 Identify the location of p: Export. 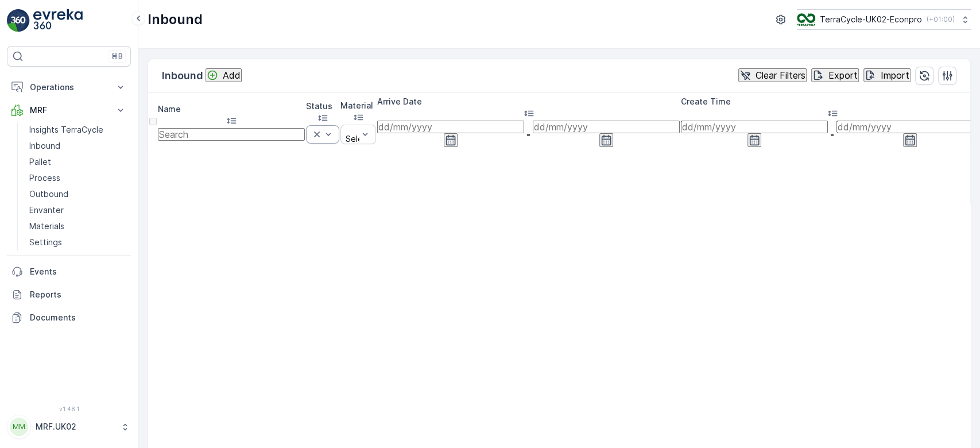
(843, 75).